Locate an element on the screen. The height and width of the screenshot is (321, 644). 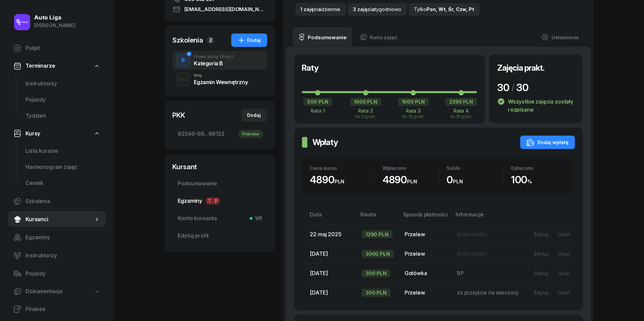
div: B is located at coordinates (183, 60).